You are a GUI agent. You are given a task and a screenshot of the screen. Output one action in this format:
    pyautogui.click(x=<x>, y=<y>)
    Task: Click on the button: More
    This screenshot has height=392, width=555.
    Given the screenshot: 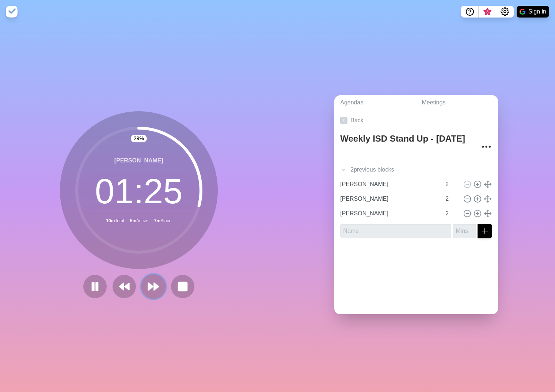 What is the action you would take?
    pyautogui.click(x=487, y=147)
    